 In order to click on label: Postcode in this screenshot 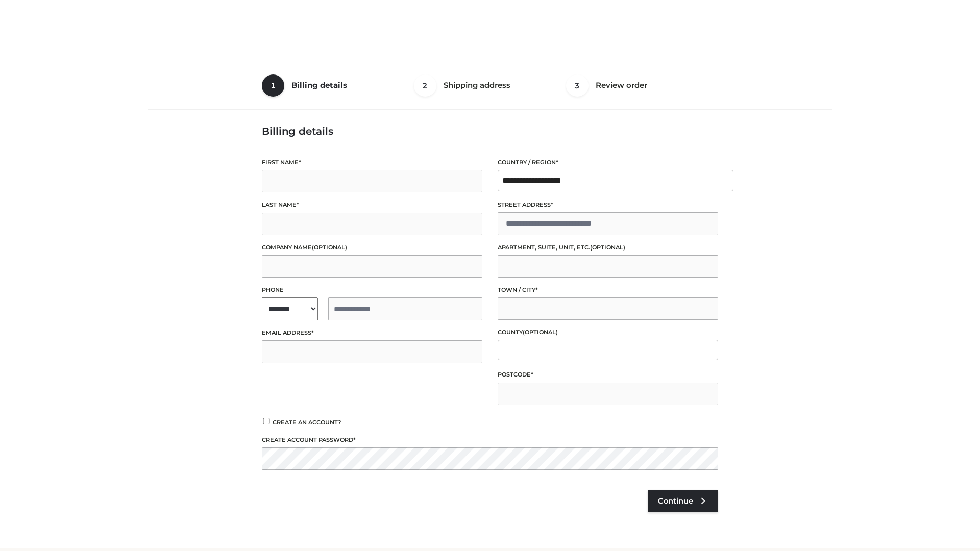, I will do `click(608, 374)`.